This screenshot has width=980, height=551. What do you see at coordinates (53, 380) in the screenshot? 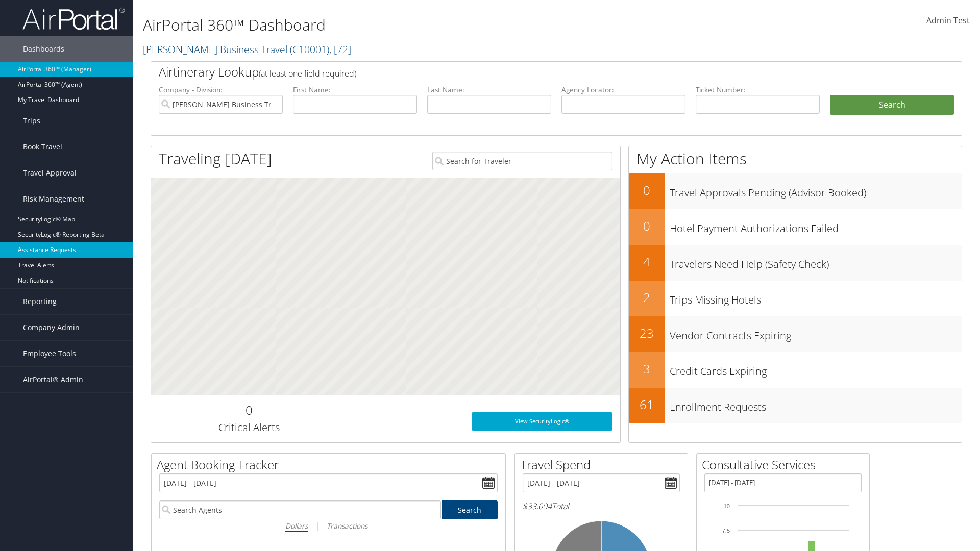
I see `span: AirPortal® Admin` at bounding box center [53, 380].